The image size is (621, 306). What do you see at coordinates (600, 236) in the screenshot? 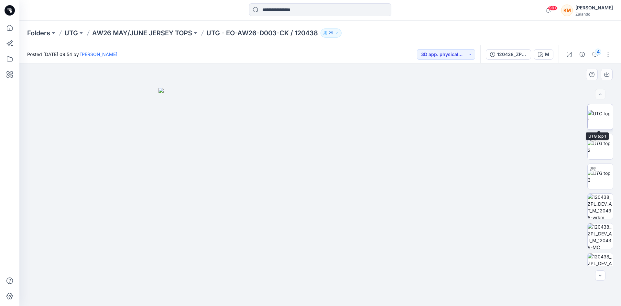
I see `img: 120438_ZPL_DEV_AT_M_120438-MC` at bounding box center [600, 236].